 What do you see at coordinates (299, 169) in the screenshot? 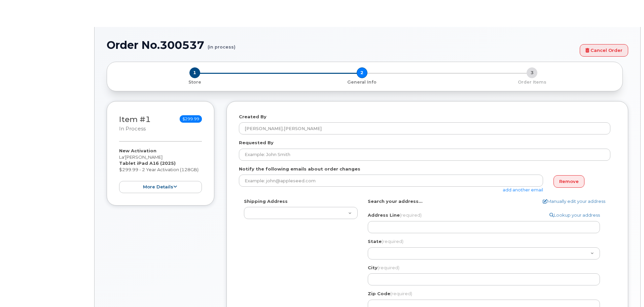
I see `label: Notify the following emails about order changes` at bounding box center [299, 169].